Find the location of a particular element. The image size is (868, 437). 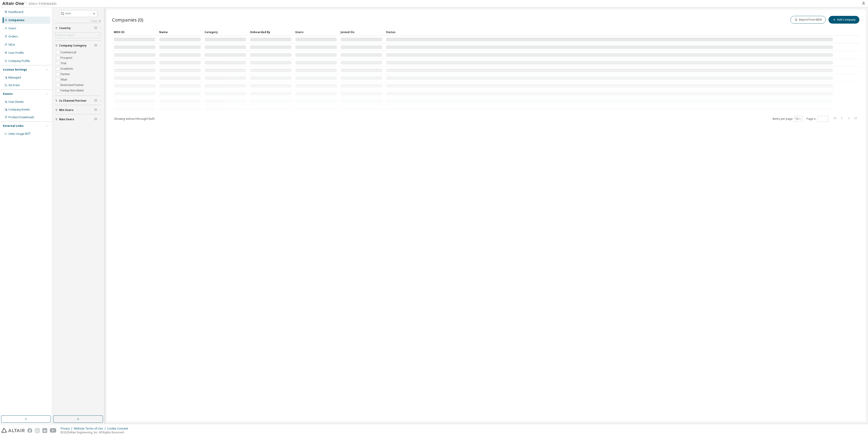

button: Country is located at coordinates (78, 28).